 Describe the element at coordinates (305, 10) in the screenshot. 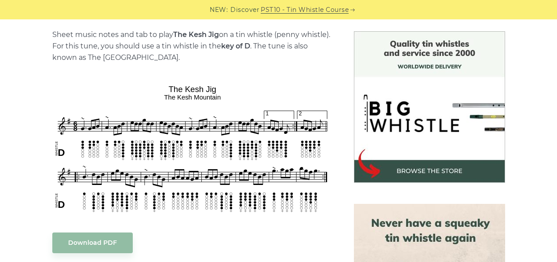

I see `a: PST10 - Tin Whistle Course` at that location.